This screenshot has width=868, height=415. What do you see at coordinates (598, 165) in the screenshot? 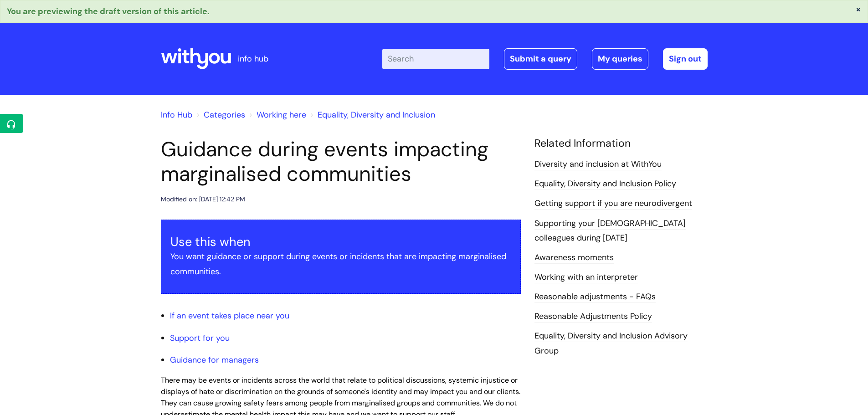
I see `a: Diversity and inclusion at WithYou` at bounding box center [598, 165].